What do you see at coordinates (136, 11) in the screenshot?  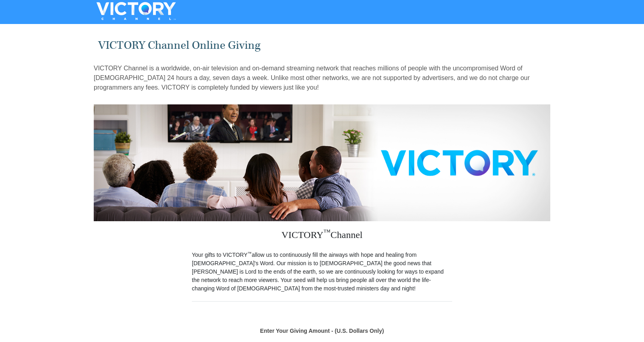 I see `img: VICTORYTHON - VICTORY Channel` at bounding box center [136, 11].